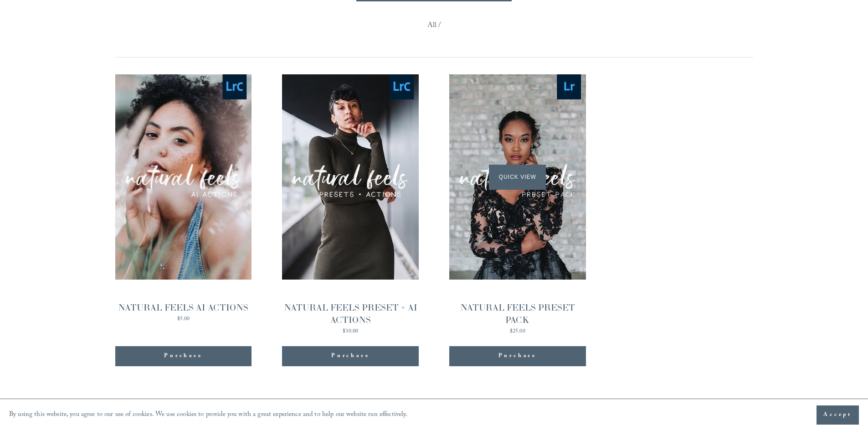  Describe the element at coordinates (351, 205) in the screenshot. I see `a: NATURAL FEELS PRESET + AI ACTIONS` at that location.